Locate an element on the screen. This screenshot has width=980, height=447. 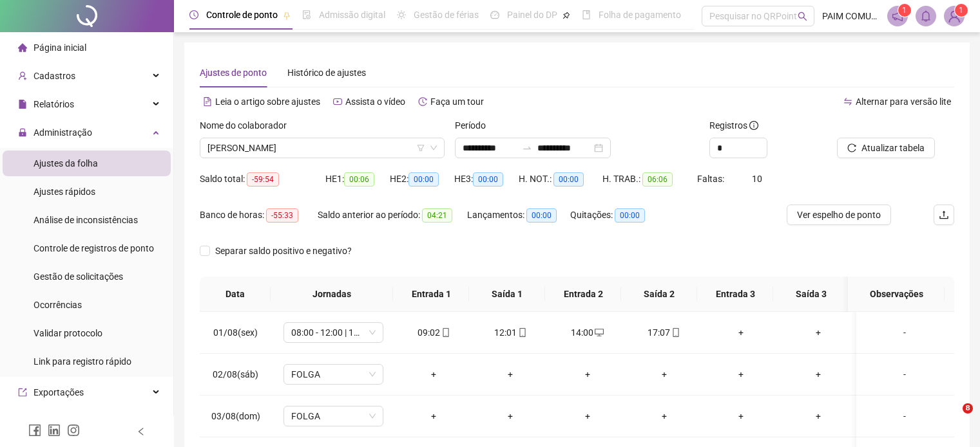
span: 10 is located at coordinates (757, 179).